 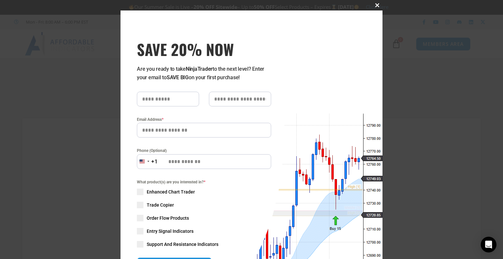 I want to click on div: Open Intercom Messenger, so click(x=489, y=245).